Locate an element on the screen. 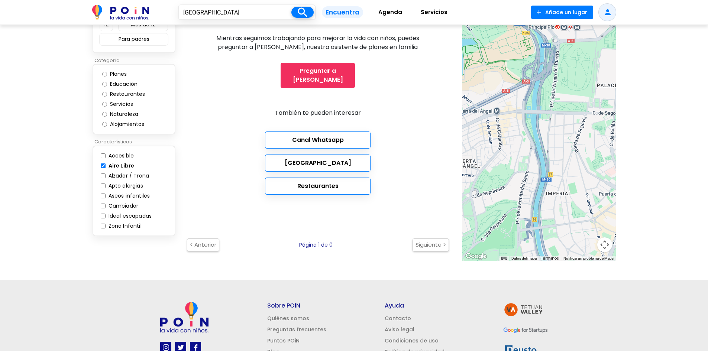 This screenshot has height=351, width=708. label: Cambiador is located at coordinates (123, 206).